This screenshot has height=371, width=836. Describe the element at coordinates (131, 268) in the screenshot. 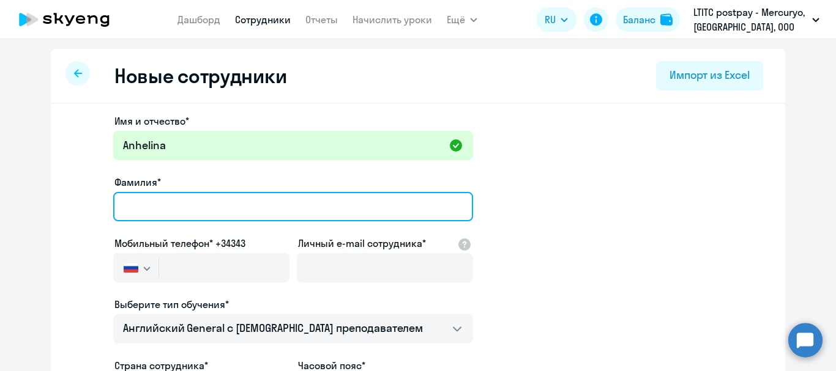

I see `img: RU.png` at that location.